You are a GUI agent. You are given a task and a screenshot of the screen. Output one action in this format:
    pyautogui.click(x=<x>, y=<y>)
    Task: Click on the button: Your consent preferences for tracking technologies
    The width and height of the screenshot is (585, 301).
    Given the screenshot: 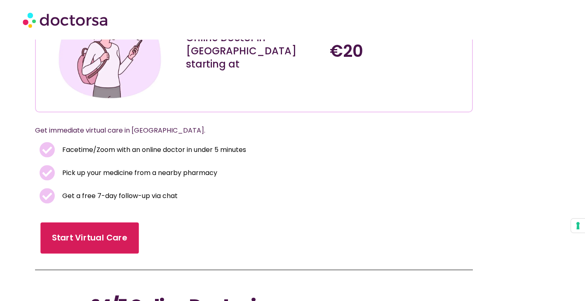 What is the action you would take?
    pyautogui.click(x=578, y=226)
    